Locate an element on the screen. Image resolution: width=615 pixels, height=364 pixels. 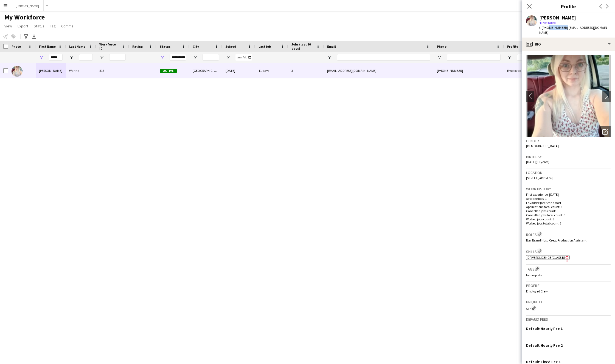
a: Status is located at coordinates (39, 26).